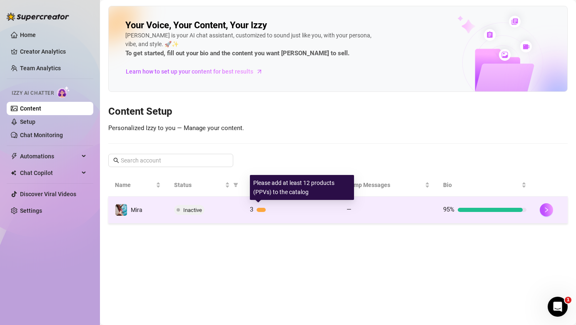 The height and width of the screenshot is (325, 576). I want to click on span: Automations, so click(50, 156).